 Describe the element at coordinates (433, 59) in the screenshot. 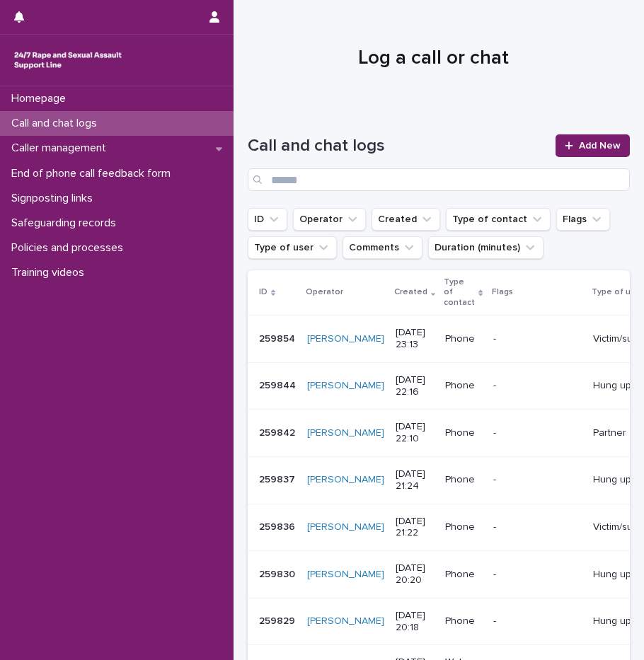

I see `h1: Log a call or chat` at that location.